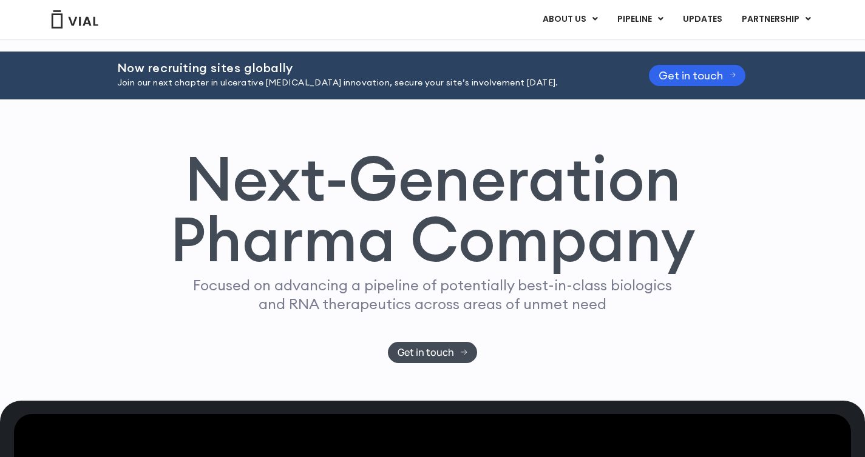 The height and width of the screenshot is (457, 865). Describe the element at coordinates (570, 19) in the screenshot. I see `a: ABOUT USMenu Toggle` at that location.